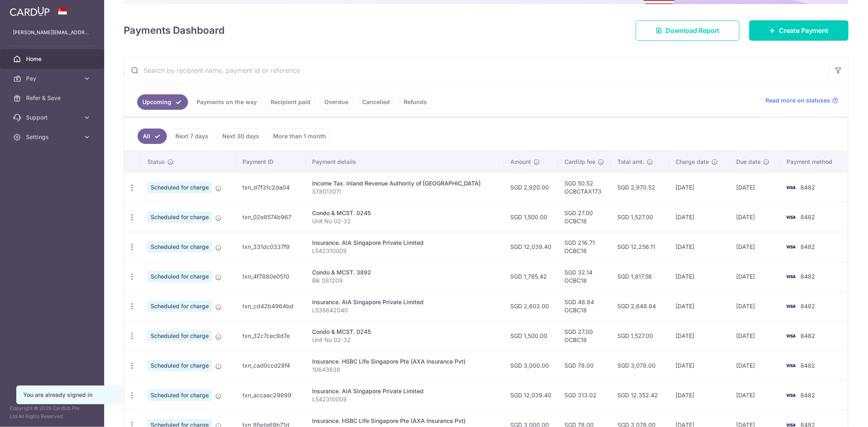 The image size is (868, 427). Describe the element at coordinates (174, 31) in the screenshot. I see `h4: Payments Dashboard` at that location.